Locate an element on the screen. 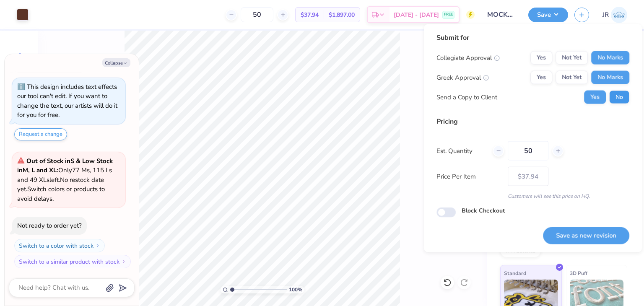 The height and width of the screenshot is (306, 644). button: Save is located at coordinates (548, 15).